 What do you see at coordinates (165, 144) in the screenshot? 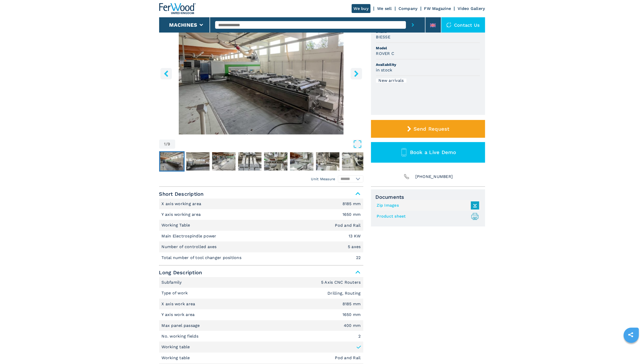
I see `span: 1` at bounding box center [165, 144].